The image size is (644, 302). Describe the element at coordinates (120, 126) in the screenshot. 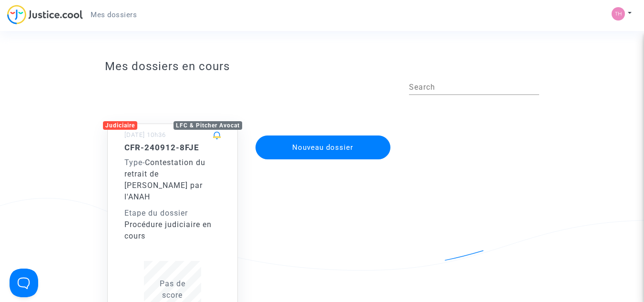

I see `div: Judiciaire` at that location.